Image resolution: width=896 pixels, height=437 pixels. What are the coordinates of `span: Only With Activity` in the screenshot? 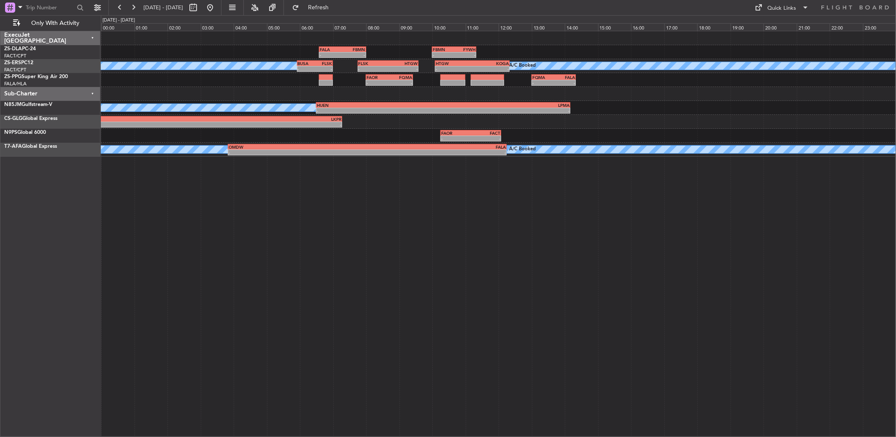 It's located at (55, 23).